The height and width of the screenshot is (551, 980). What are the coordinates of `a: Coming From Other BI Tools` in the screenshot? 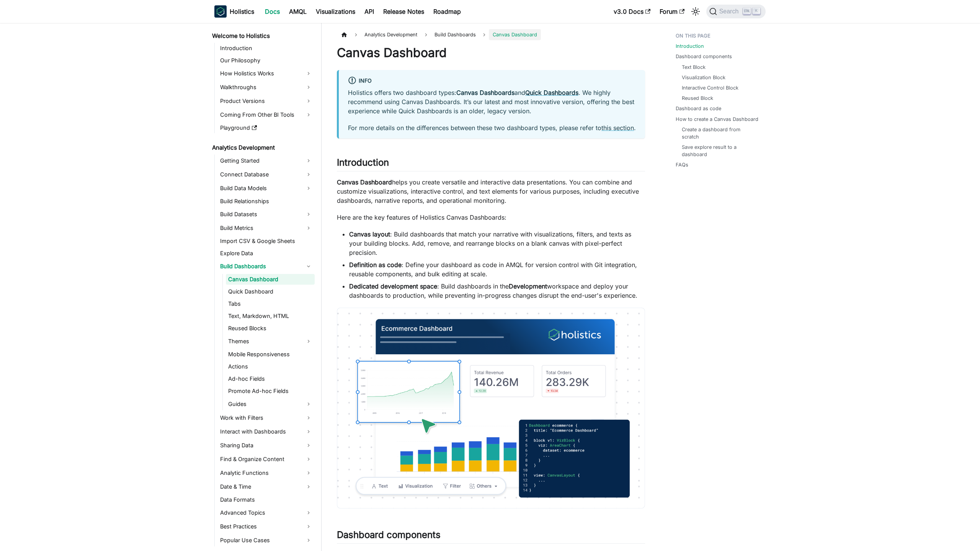 It's located at (266, 115).